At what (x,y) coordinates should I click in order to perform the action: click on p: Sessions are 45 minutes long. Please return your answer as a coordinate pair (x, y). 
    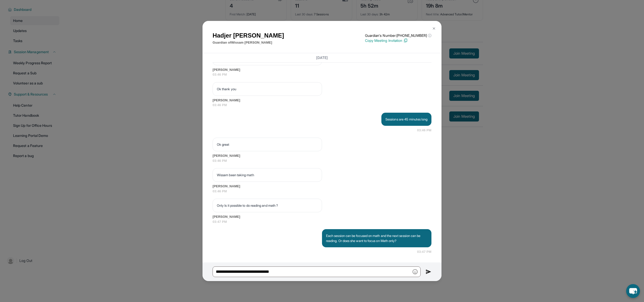
    Looking at the image, I should click on (406, 119).